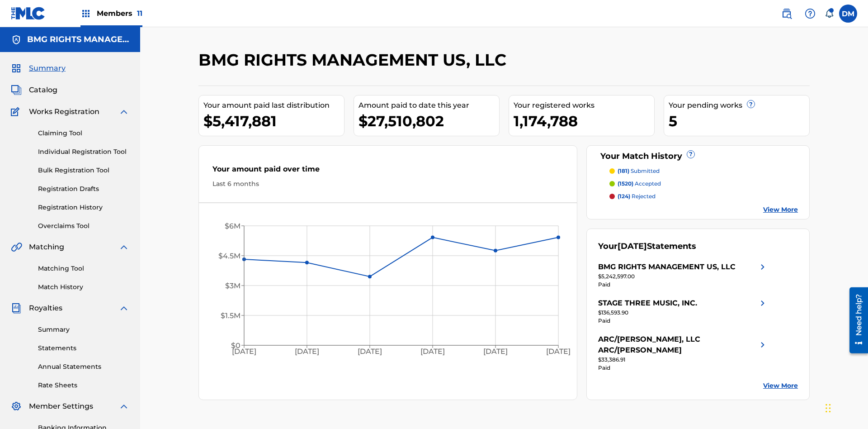  I want to click on img: search, so click(787, 14).